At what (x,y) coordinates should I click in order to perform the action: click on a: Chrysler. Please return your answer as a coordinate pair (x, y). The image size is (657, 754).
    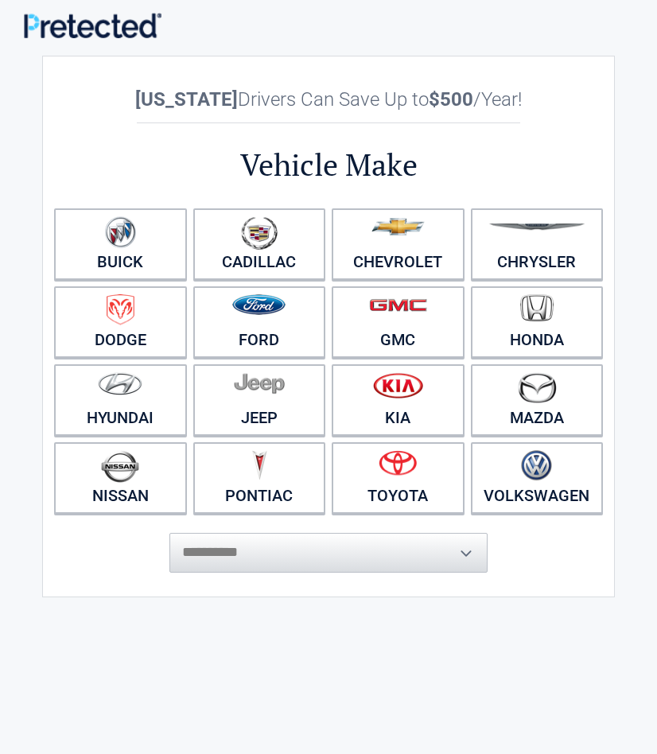
    Looking at the image, I should click on (537, 244).